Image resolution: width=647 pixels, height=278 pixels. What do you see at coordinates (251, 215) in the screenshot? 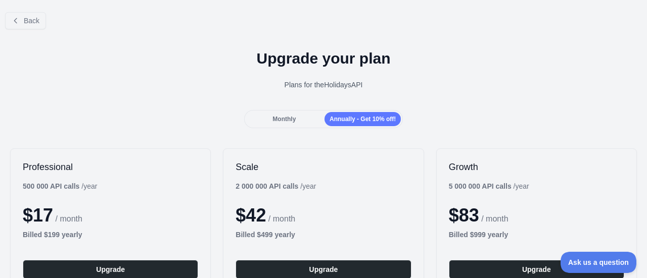
I see `span: $ 42` at bounding box center [251, 215].